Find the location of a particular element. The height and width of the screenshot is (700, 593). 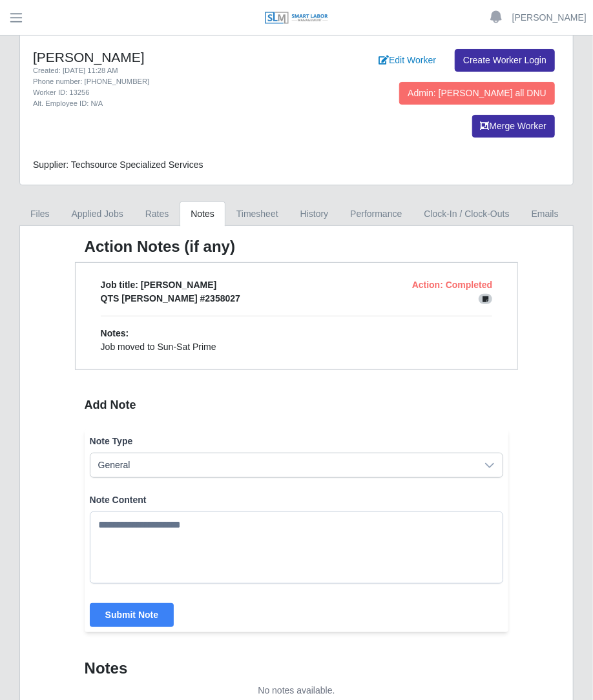

a: Timesheet is located at coordinates (257, 214).